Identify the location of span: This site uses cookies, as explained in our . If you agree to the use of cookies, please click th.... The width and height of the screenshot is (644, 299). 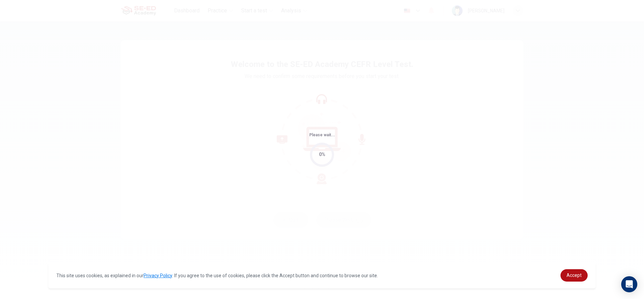
(217, 276).